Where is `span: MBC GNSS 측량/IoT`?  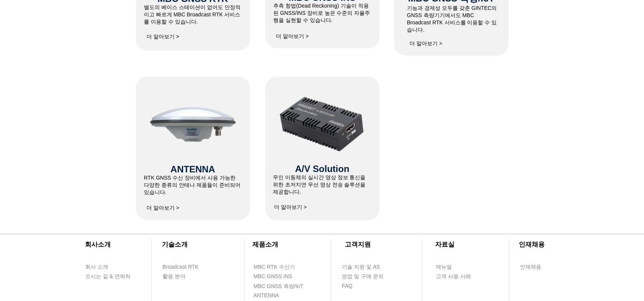 span: MBC GNSS 측량/IoT is located at coordinates (278, 286).